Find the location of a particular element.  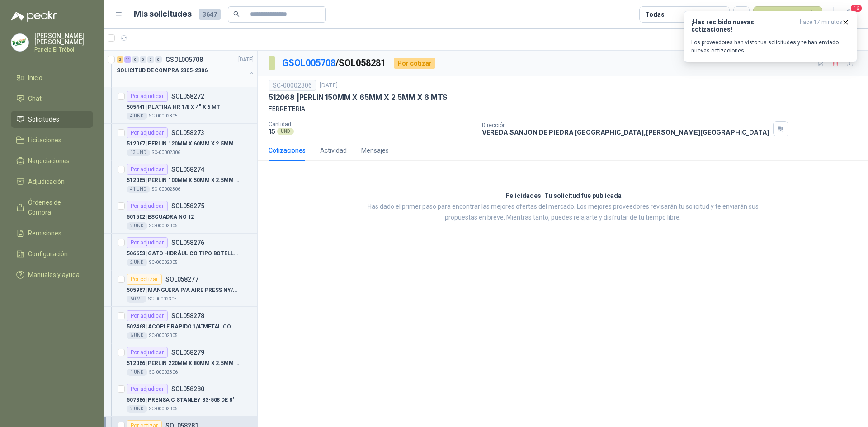

h1: Mis solicitudes is located at coordinates (163, 14).